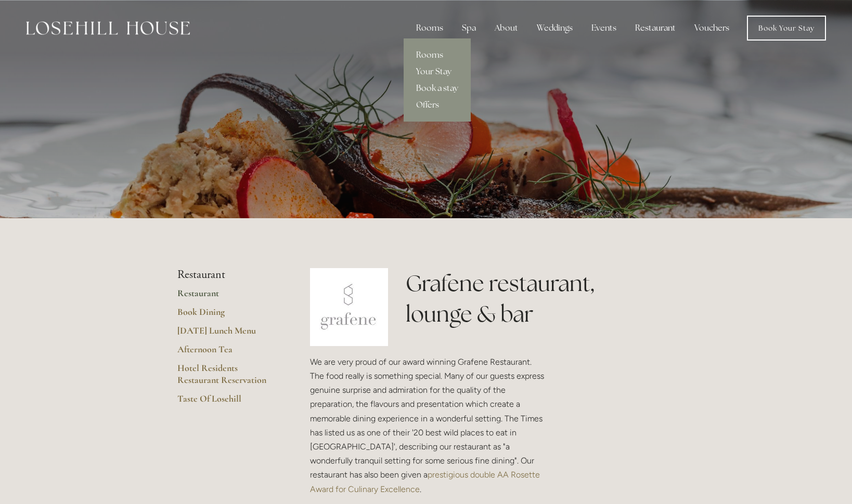  What do you see at coordinates (227, 316) in the screenshot?
I see `a: Book Dining` at bounding box center [227, 316].